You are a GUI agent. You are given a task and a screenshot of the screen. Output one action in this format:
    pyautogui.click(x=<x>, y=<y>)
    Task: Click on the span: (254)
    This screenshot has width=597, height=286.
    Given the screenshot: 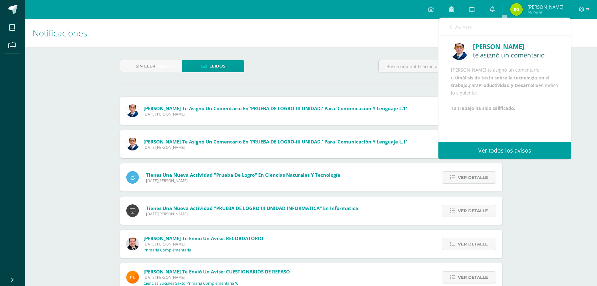 What is the action you would take?
    pyautogui.click(x=163, y=66)
    